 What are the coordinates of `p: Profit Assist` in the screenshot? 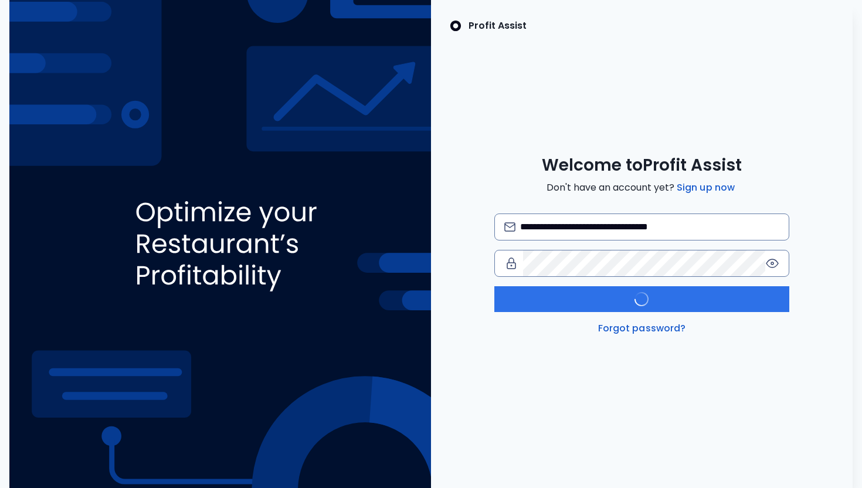 It's located at (497, 26).